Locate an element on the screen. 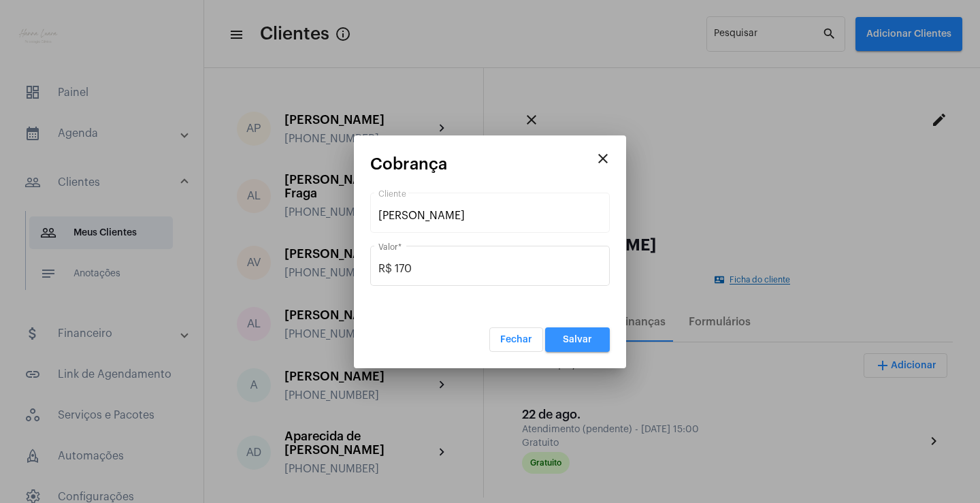 This screenshot has width=980, height=503. input: Valor is located at coordinates (490, 269).